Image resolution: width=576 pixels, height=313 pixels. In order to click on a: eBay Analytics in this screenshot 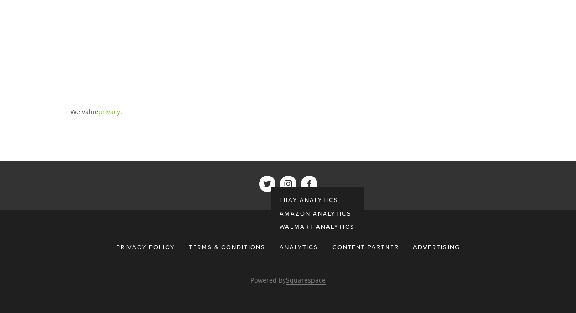, I will do `click(317, 200)`.